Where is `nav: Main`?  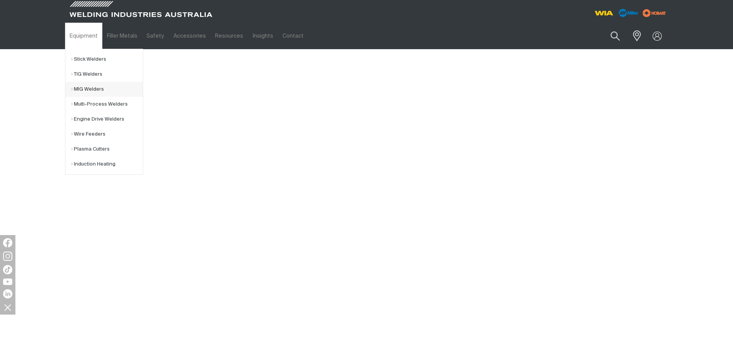 nav: Main is located at coordinates (291, 36).